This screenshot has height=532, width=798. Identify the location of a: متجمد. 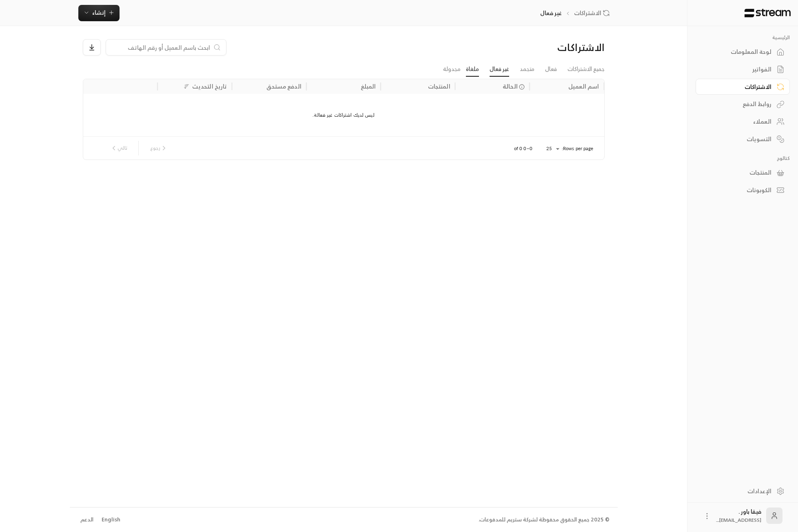
(527, 69).